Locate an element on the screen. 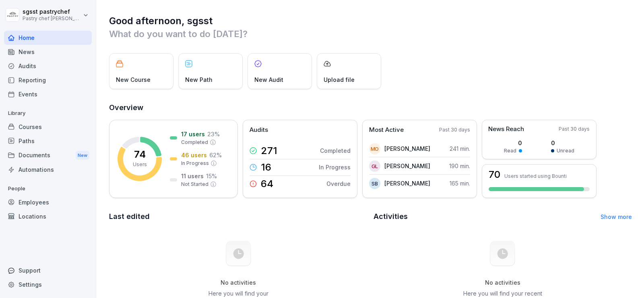 This screenshot has width=644, height=298. p: Upload file is located at coordinates (339, 79).